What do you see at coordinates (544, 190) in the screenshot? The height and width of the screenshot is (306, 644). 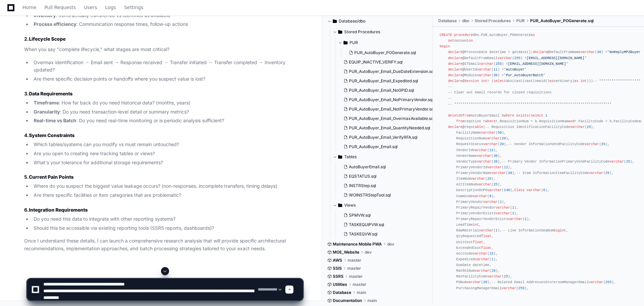 I see `span: 6` at bounding box center [544, 190].